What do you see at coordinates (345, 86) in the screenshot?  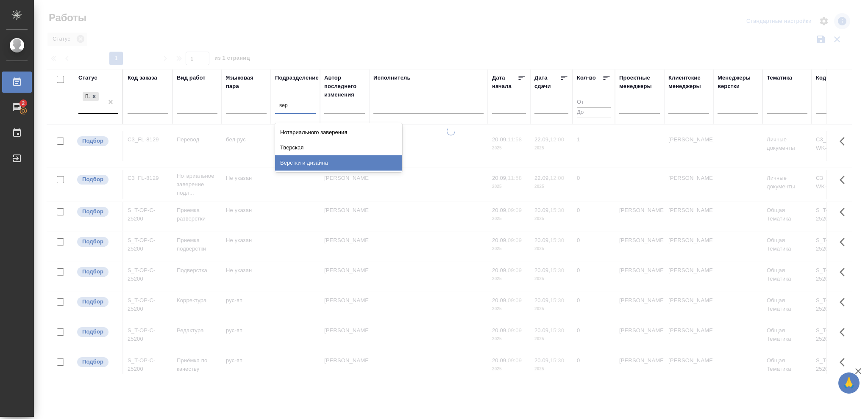 I see `div: Автор последнего изменения` at bounding box center [345, 86].